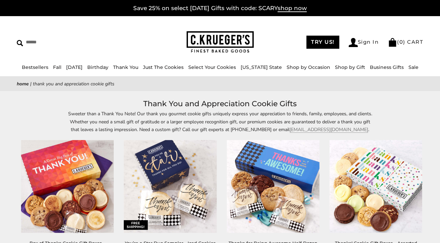 The image size is (440, 243). I want to click on img: Thanks! Cookie Gift Boxes - Assorted Cookies, so click(376, 186).